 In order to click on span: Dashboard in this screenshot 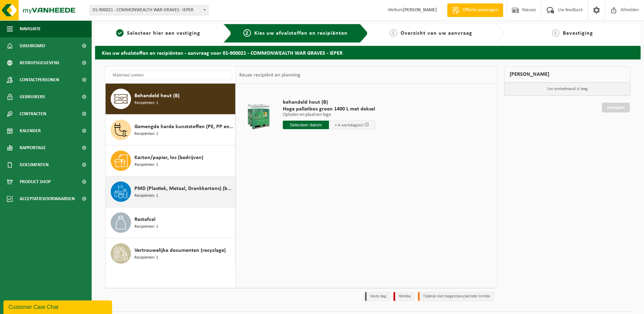, I will do `click(32, 46)`.